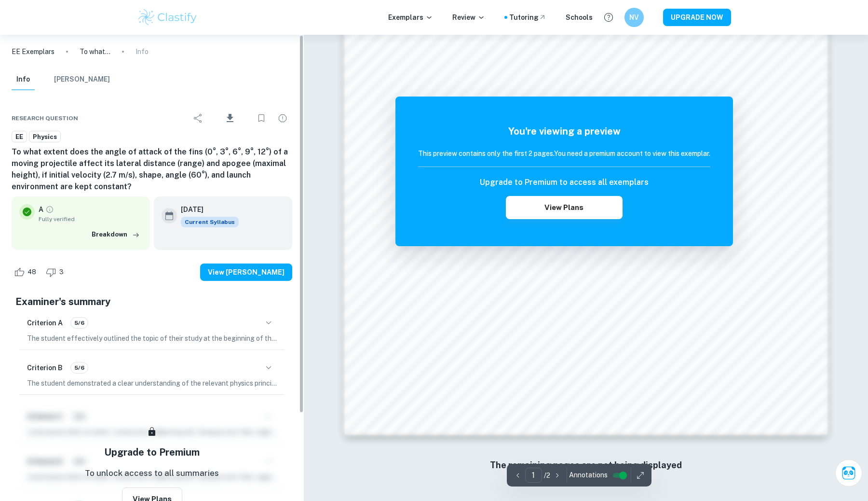  I want to click on span: Current Syllabus, so click(210, 222).